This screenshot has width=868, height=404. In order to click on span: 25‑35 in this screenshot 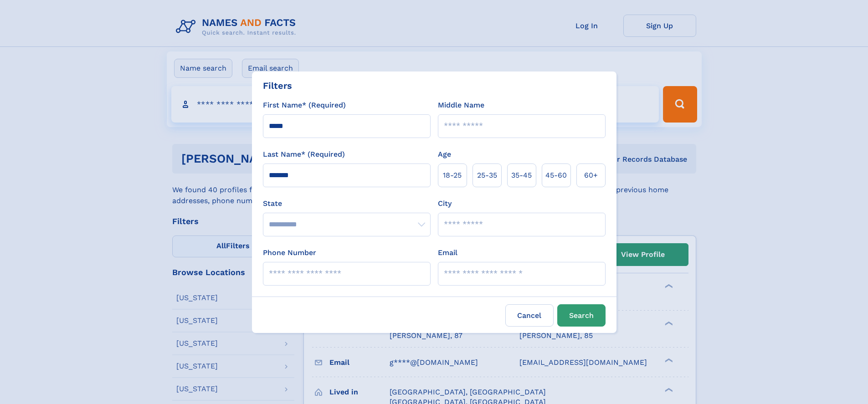, I will do `click(487, 175)`.